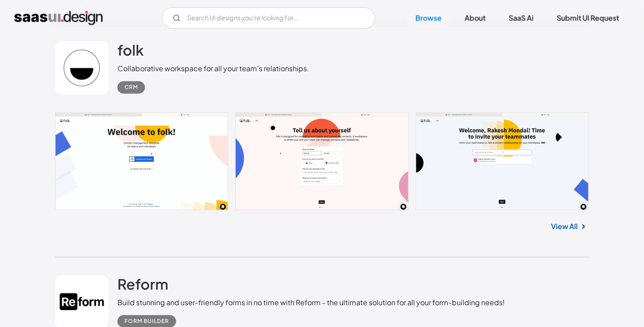 This screenshot has height=327, width=644. Describe the element at coordinates (269, 18) in the screenshot. I see `form: Email Form` at that location.